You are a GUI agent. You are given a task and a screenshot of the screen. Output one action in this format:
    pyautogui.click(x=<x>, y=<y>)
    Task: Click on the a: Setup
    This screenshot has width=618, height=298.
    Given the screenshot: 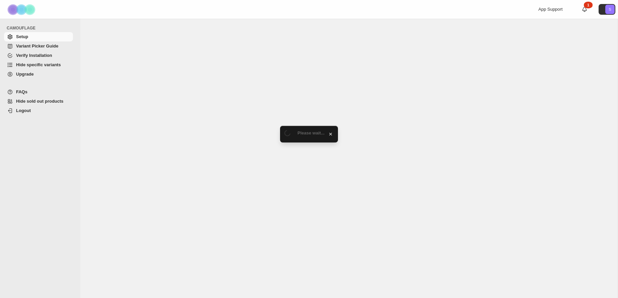 What is the action you would take?
    pyautogui.click(x=38, y=37)
    